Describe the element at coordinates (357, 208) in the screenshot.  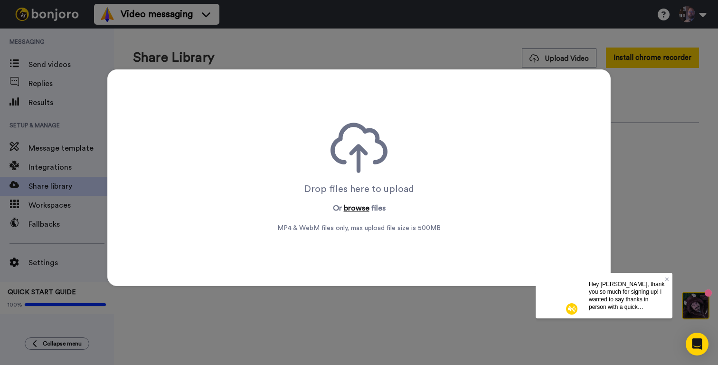
I see `button: browse` at that location.